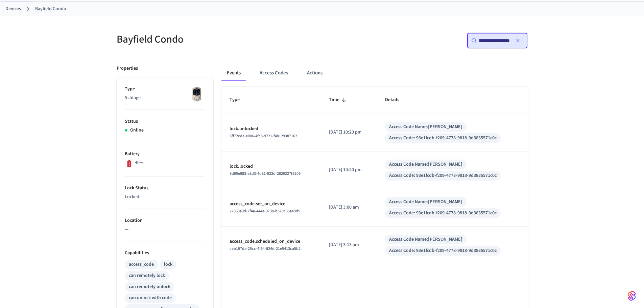  What do you see at coordinates (265, 174) in the screenshot?
I see `span: 9d90e983-a8d3-4d81-922d-2829227f6209` at bounding box center [265, 174].